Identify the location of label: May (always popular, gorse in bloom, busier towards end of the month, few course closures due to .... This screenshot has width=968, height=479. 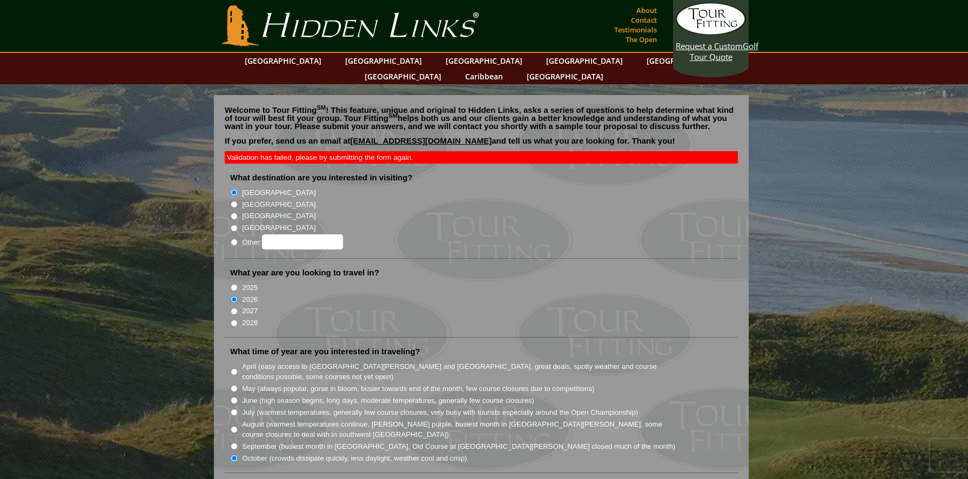
(418, 389).